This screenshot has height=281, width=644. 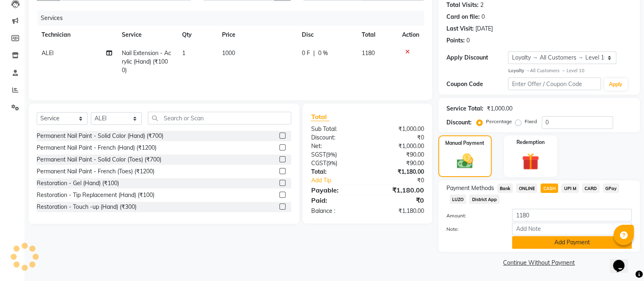 I want to click on div: Restoration - Gel (Hand) (₹100), so click(x=78, y=183).